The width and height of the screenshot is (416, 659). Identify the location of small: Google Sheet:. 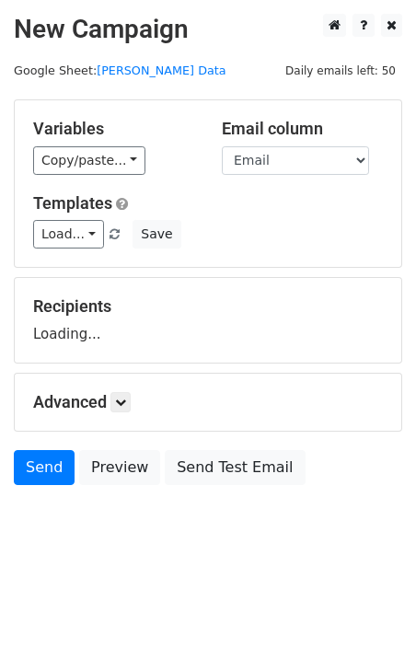
(120, 70).